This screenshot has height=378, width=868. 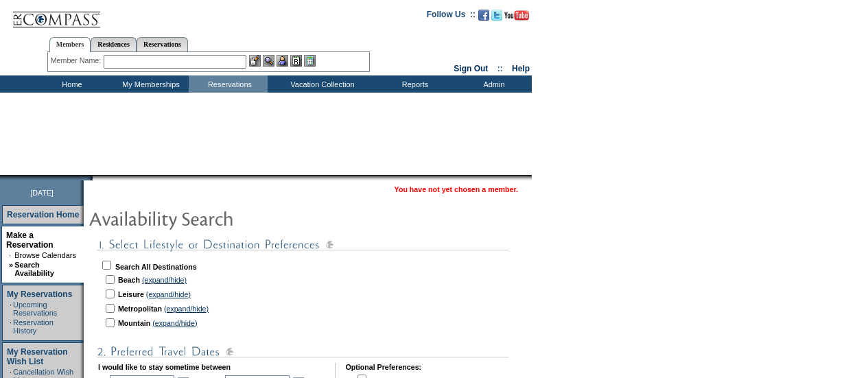 I want to click on a: Reservations, so click(x=162, y=44).